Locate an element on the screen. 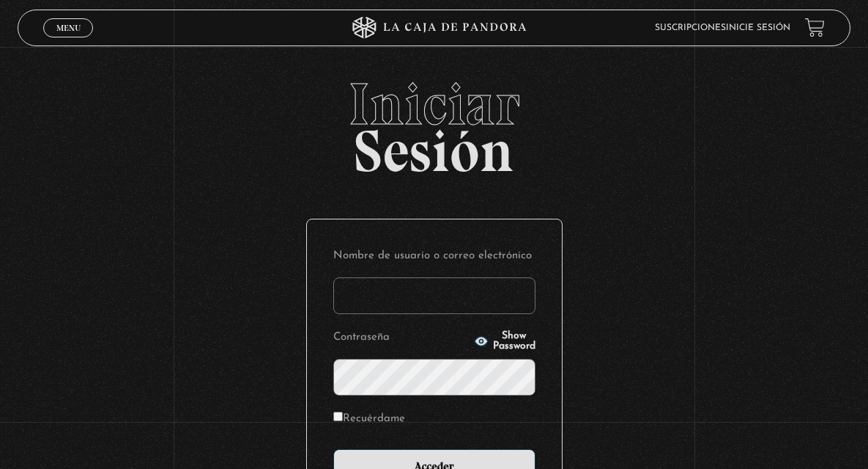 This screenshot has width=868, height=469. span: Iniciar is located at coordinates (434, 104).